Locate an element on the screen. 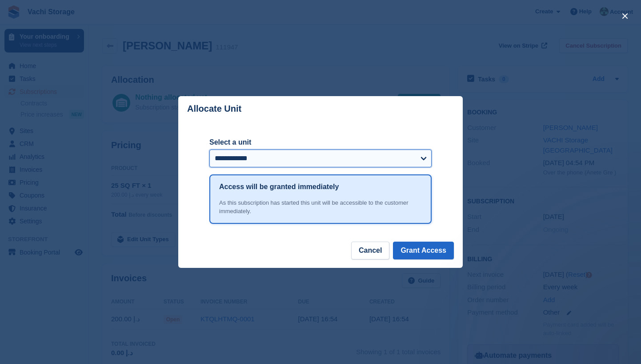 The height and width of the screenshot is (364, 641). p: Allocate Unit is located at coordinates (215, 108).